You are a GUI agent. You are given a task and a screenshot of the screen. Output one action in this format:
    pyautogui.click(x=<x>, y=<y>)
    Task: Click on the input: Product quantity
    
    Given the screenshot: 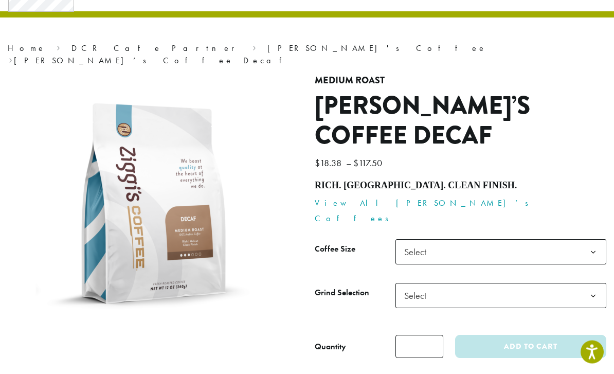 What is the action you would take?
    pyautogui.click(x=419, y=347)
    